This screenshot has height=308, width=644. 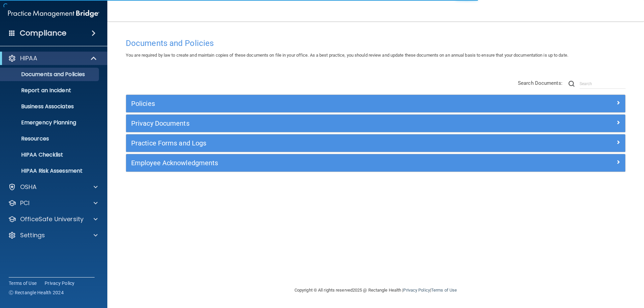 What do you see at coordinates (52, 203) in the screenshot?
I see `a: PCI` at bounding box center [52, 203].